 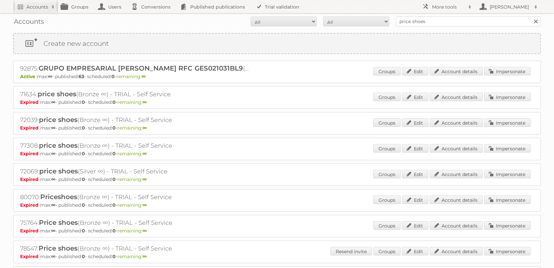 I want to click on strong: 63, so click(x=81, y=77).